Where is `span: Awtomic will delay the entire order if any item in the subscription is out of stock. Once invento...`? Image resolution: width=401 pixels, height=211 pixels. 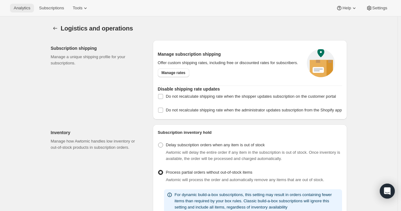 span: Awtomic will delay the entire order if any item in the subscription is out of stock. Once invento... is located at coordinates (253, 156).